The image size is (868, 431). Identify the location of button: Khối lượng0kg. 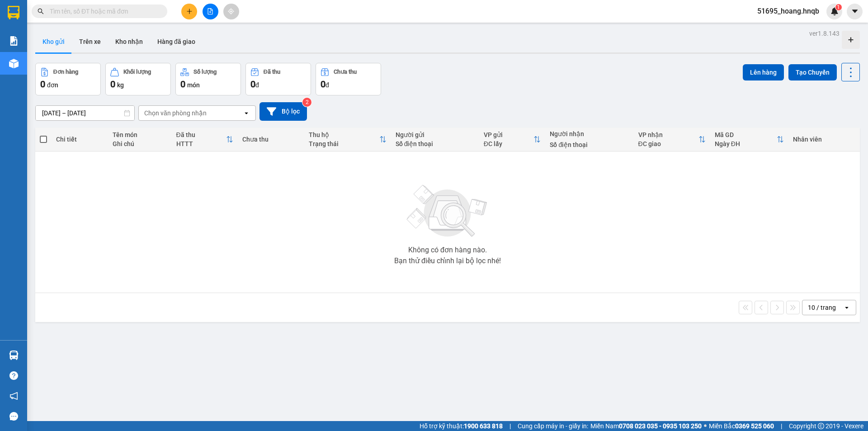
(138, 79).